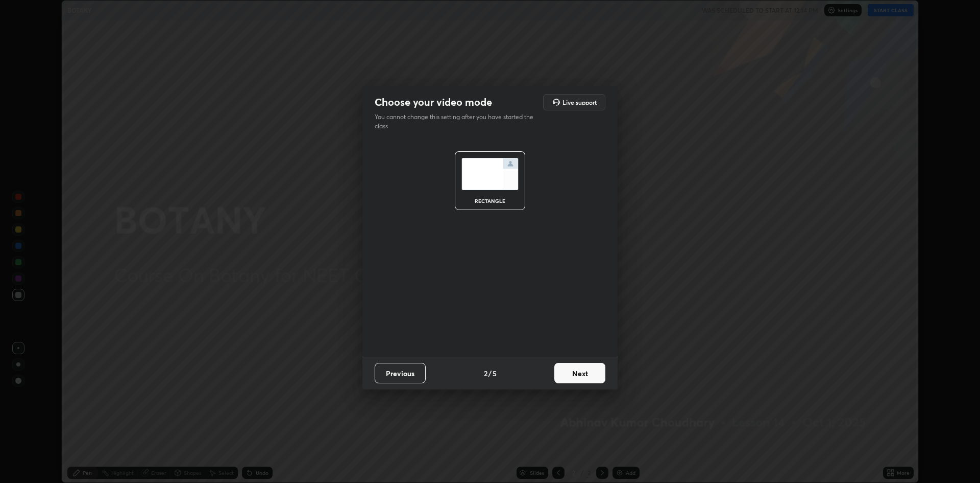 Image resolution: width=980 pixels, height=483 pixels. Describe the element at coordinates (490, 201) in the screenshot. I see `div: rectangle` at that location.